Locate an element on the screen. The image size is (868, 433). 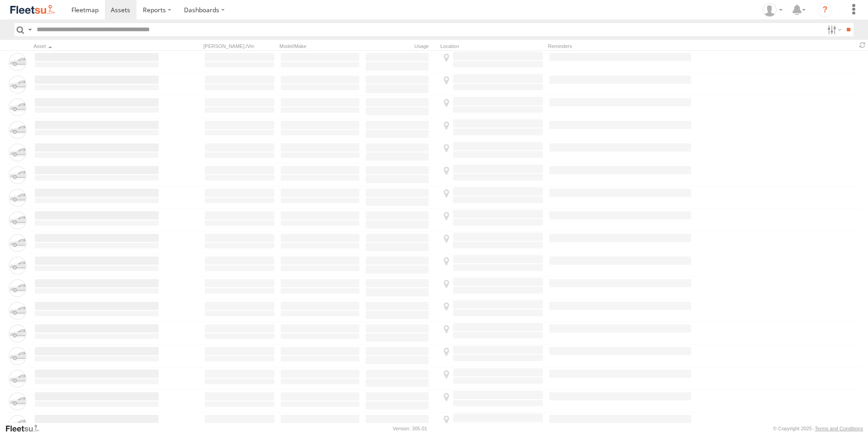
a: Visit our Website is located at coordinates (26, 428).